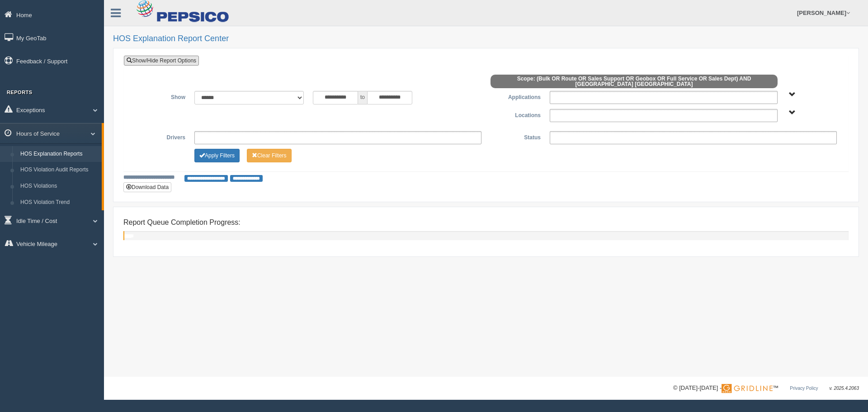  I want to click on label: Status, so click(516, 137).